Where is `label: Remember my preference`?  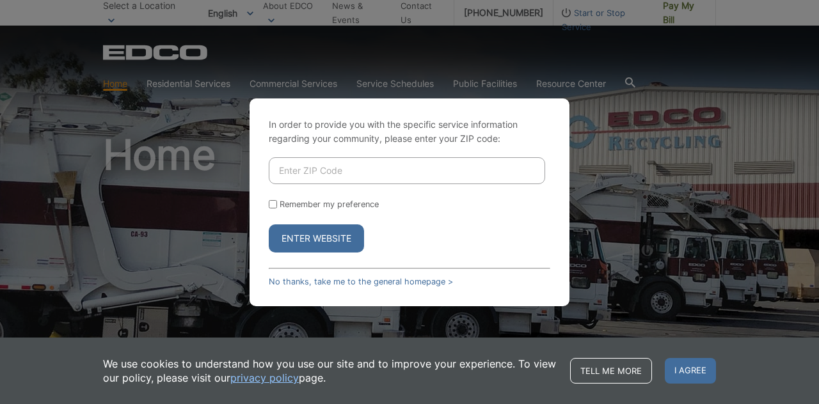
label: Remember my preference is located at coordinates (329, 204).